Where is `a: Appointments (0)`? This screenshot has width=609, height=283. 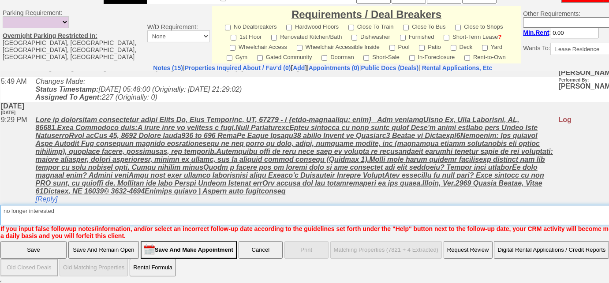
a: Appointments (0) is located at coordinates (334, 68).